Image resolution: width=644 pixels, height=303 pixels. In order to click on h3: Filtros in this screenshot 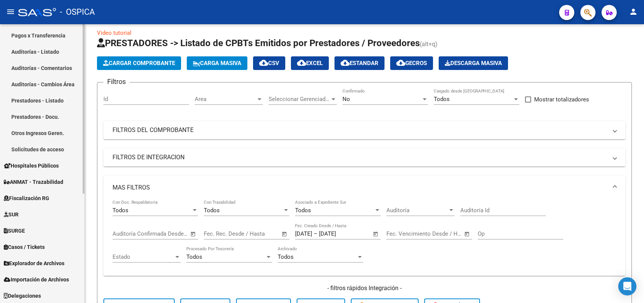, I will do `click(116, 82)`.